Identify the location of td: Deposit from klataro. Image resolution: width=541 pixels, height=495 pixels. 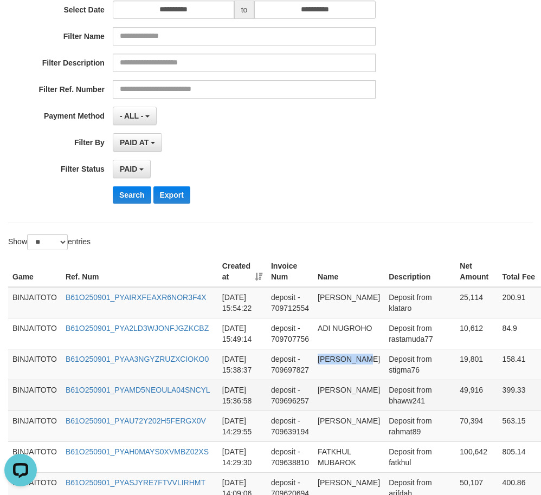
(419, 303).